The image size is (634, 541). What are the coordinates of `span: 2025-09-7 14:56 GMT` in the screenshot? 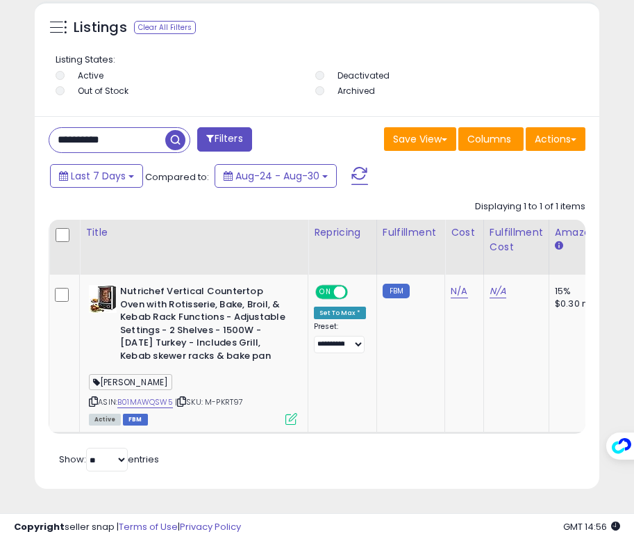 It's located at (592, 526).